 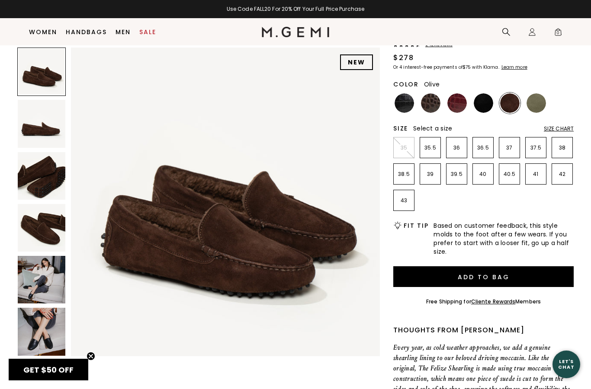 What do you see at coordinates (509, 174) in the screenshot?
I see `p: 40.5` at bounding box center [509, 174].